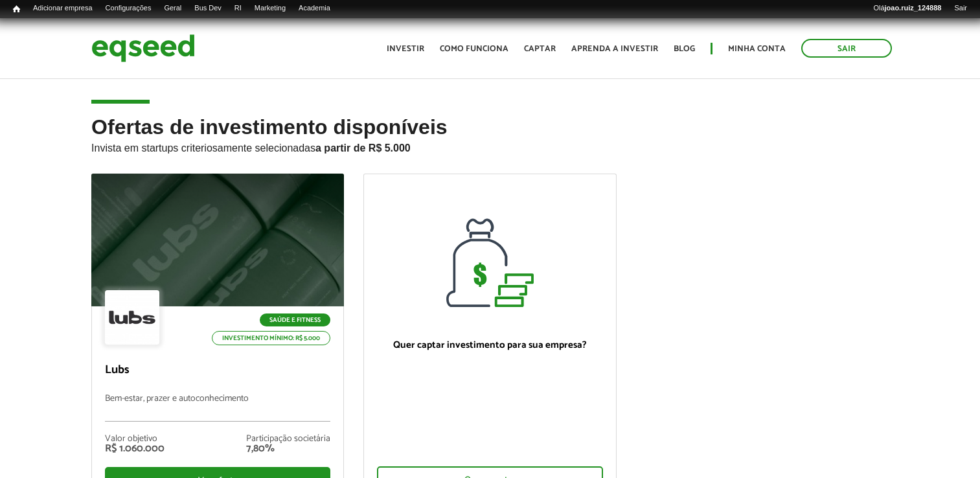 The height and width of the screenshot is (478, 980). Describe the element at coordinates (238, 9) in the screenshot. I see `a: RI` at that location.